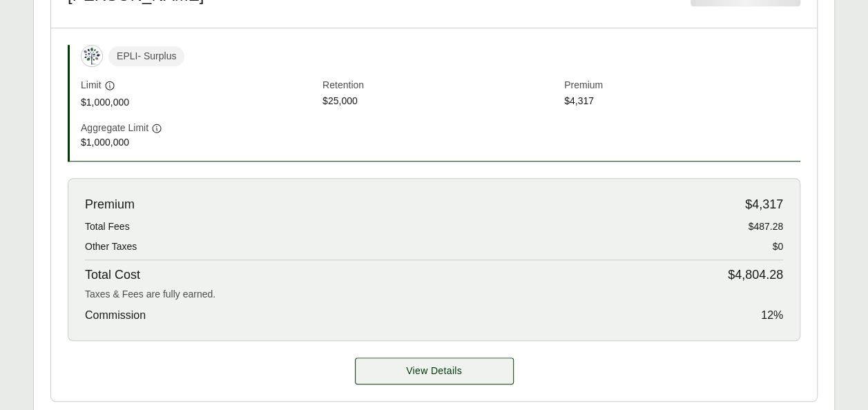 The height and width of the screenshot is (410, 868). What do you see at coordinates (110, 246) in the screenshot?
I see `span: Other Taxes` at bounding box center [110, 246].